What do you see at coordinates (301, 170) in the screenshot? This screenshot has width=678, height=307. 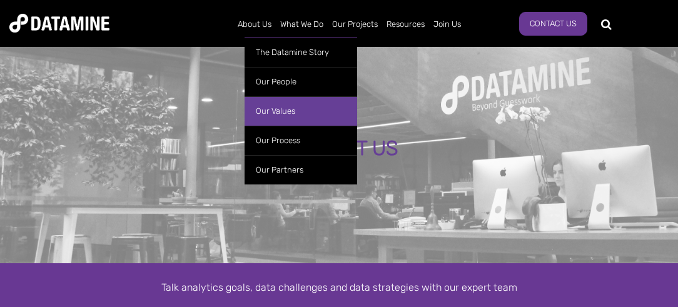 I see `a: Our Partners` at bounding box center [301, 170].